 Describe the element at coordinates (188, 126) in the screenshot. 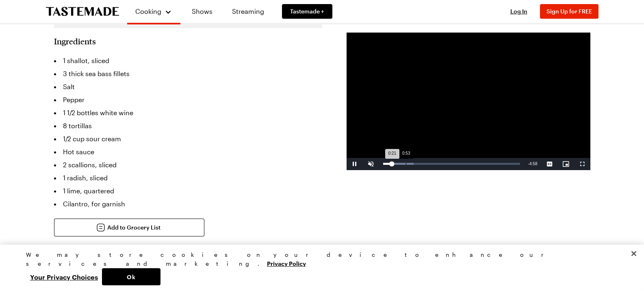

I see `li: 8 tortillas` at that location.